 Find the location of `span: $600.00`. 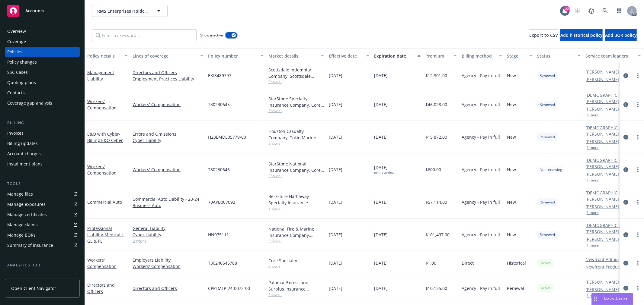

span: $600.00 is located at coordinates (433, 169).